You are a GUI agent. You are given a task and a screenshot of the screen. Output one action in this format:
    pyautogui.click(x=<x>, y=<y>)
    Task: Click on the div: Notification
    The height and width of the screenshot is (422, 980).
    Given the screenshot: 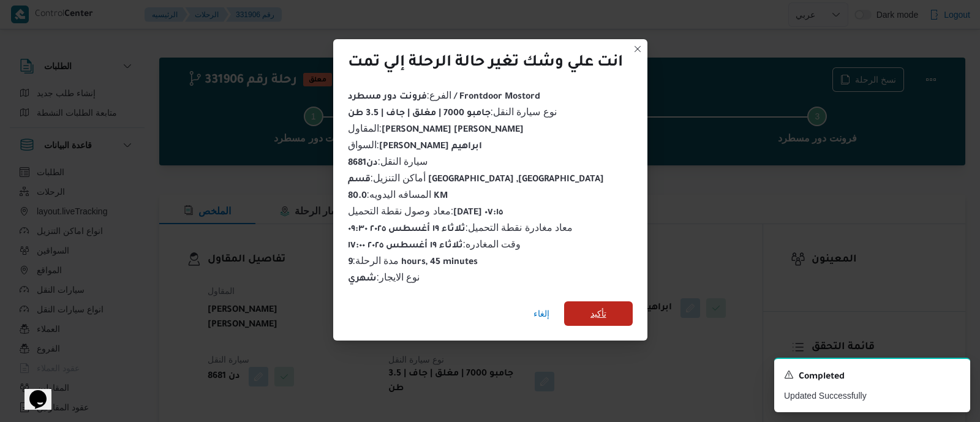 What is the action you would take?
    pyautogui.click(x=873, y=377)
    